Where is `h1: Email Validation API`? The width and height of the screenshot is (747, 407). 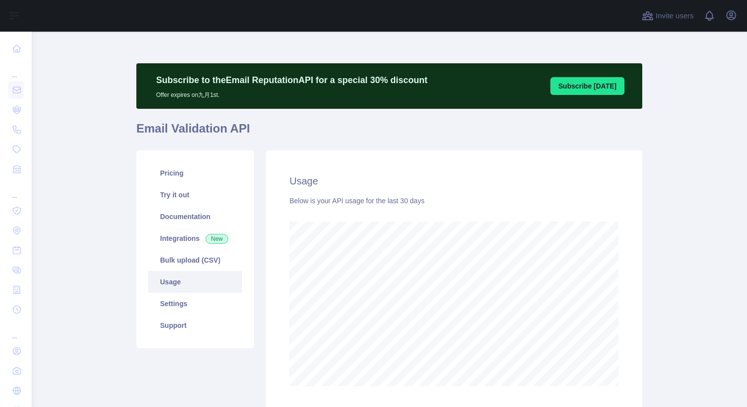 h1: Email Validation API is located at coordinates (390, 132).